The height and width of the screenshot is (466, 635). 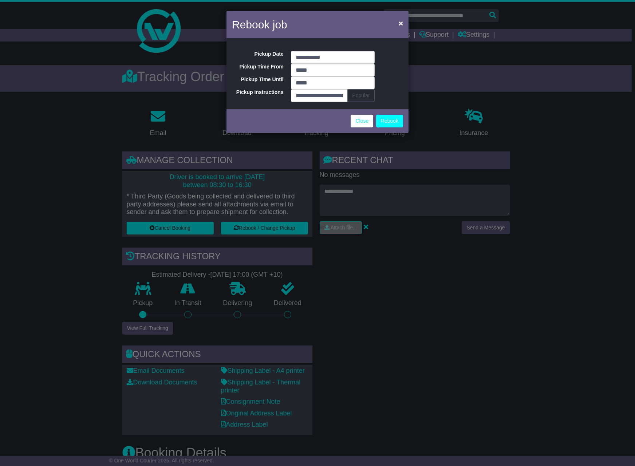 What do you see at coordinates (257, 54) in the screenshot?
I see `label: Pickup Date` at bounding box center [257, 54].